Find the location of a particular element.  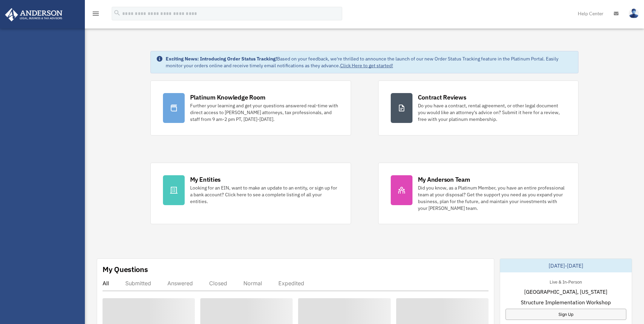

div: Do you have a contract, rental agreement, or other legal document you would like an attorney's ad... is located at coordinates (492, 113).